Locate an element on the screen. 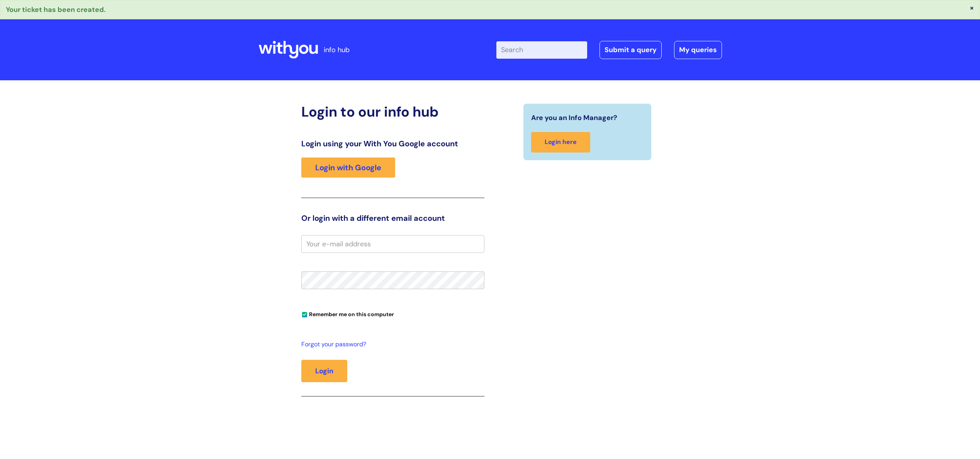 The height and width of the screenshot is (459, 980). input: Search is located at coordinates (542, 50).